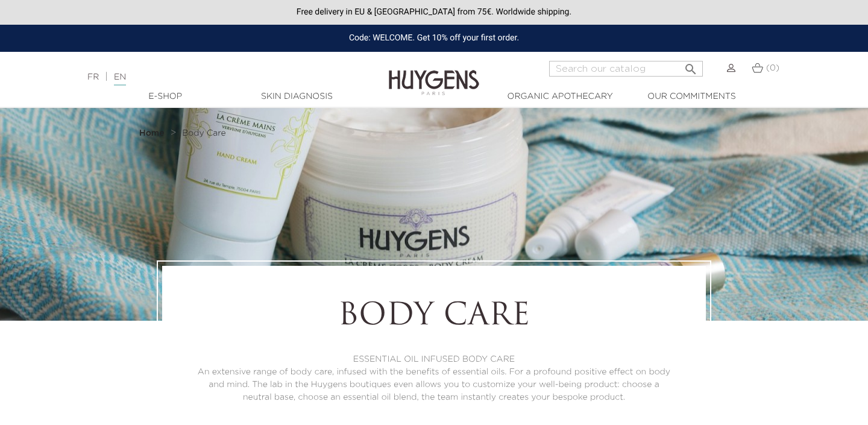 This screenshot has width=868, height=425. What do you see at coordinates (204, 133) in the screenshot?
I see `span: Body Care` at bounding box center [204, 133].